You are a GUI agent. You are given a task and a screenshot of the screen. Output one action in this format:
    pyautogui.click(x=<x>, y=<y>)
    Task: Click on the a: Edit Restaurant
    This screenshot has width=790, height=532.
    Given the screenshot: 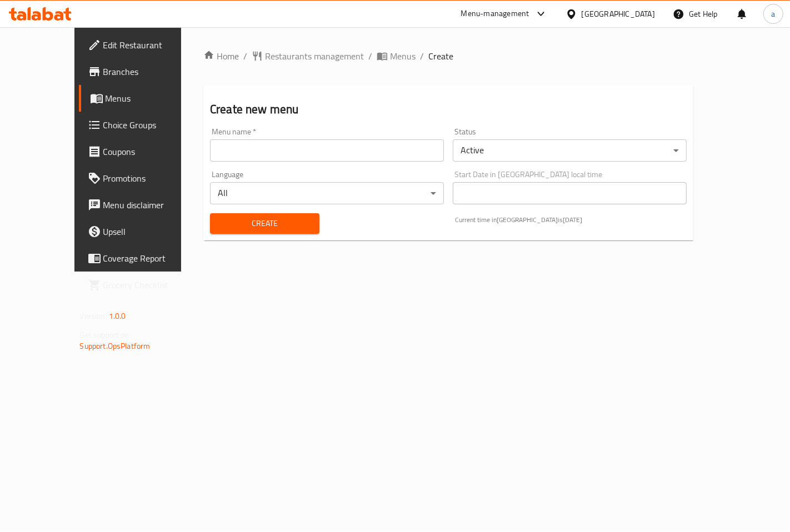 What is the action you would take?
    pyautogui.click(x=143, y=45)
    